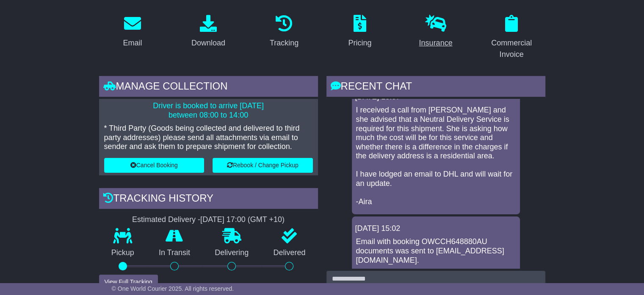 This screenshot has width=644, height=295. I want to click on a: Tracking, so click(285, 32).